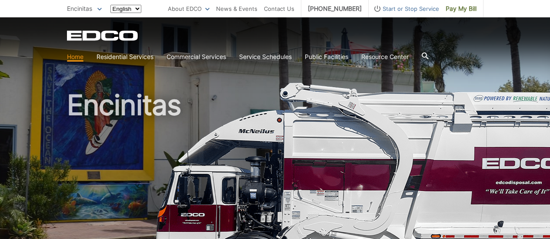 Image resolution: width=550 pixels, height=239 pixels. Describe the element at coordinates (236, 9) in the screenshot. I see `a: News & Events` at that location.